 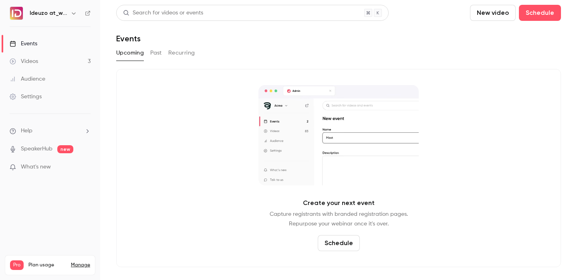 I want to click on div: Settings, so click(x=26, y=97).